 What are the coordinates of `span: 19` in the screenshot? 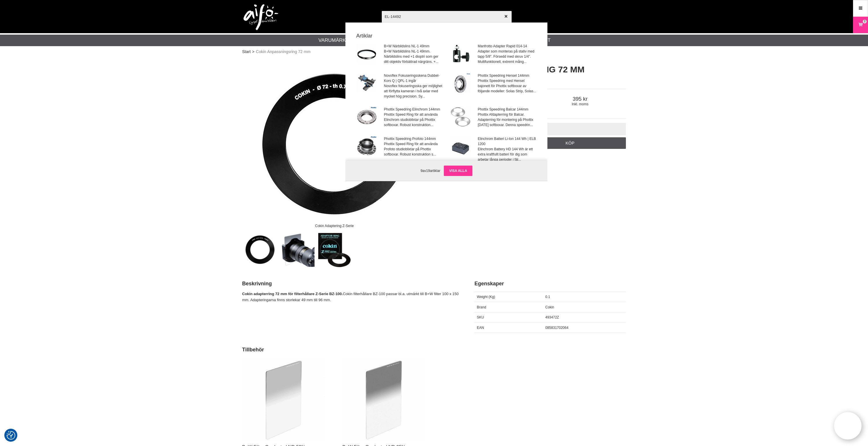 It's located at (428, 171).